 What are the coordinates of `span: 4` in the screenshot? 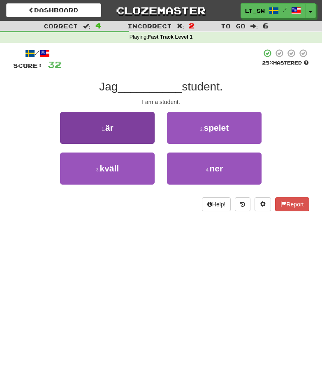 It's located at (98, 25).